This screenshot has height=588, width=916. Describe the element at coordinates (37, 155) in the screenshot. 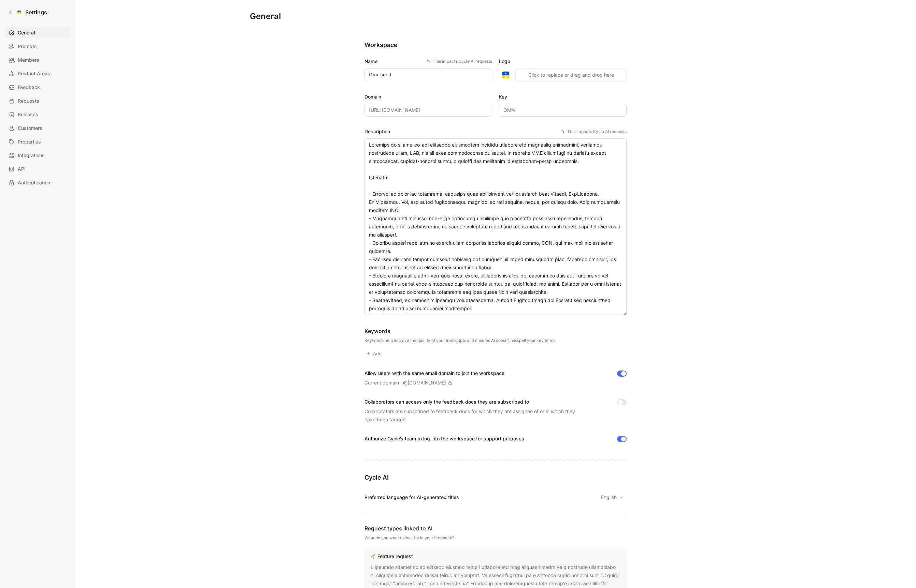

I see `a: Integrations` at that location.